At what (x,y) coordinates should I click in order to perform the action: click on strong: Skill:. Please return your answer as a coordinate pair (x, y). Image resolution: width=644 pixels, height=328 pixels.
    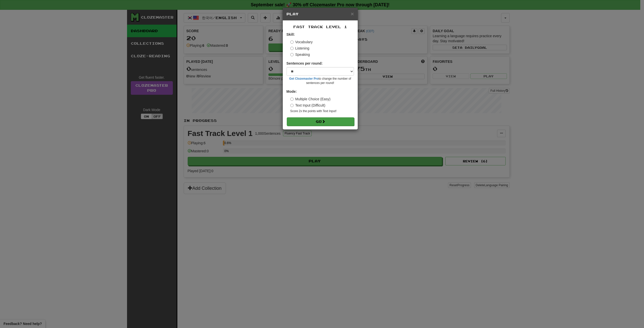
    Looking at the image, I should click on (291, 34).